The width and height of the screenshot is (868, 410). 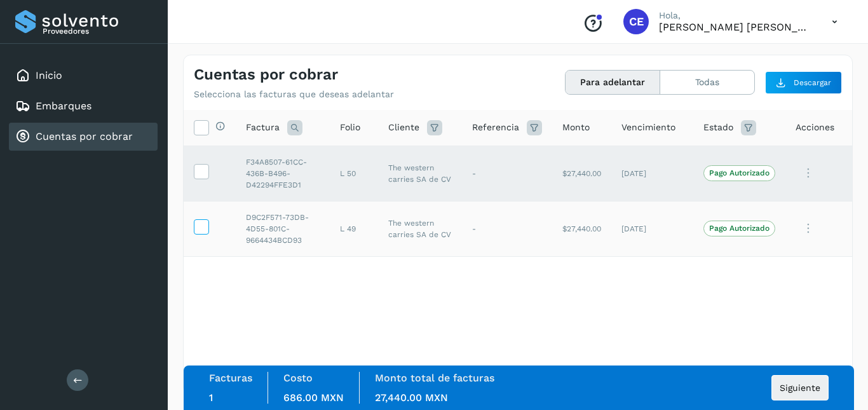 I want to click on a: Embarques, so click(x=63, y=106).